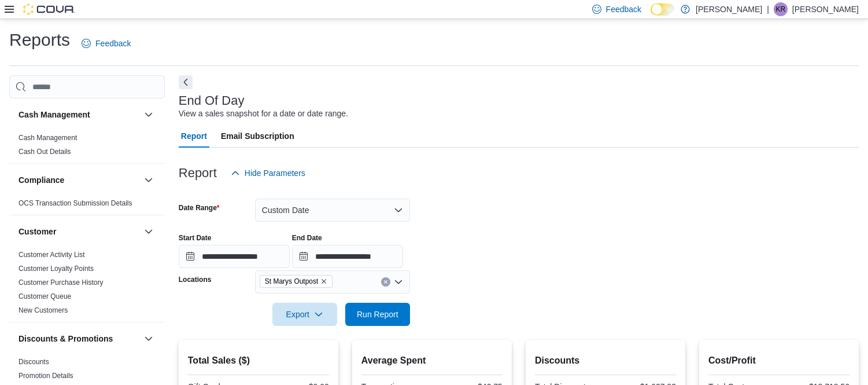 This screenshot has width=868, height=385. What do you see at coordinates (65, 338) in the screenshot?
I see `h3: Discounts & Promotions` at bounding box center [65, 338].